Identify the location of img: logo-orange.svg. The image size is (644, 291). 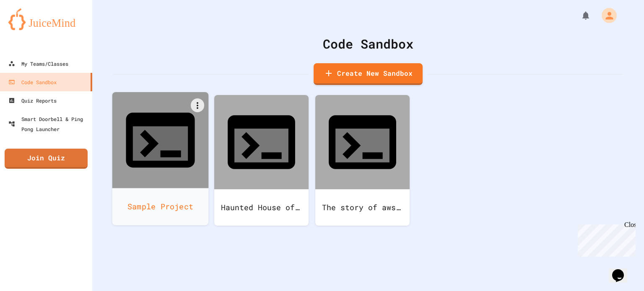
(46, 19).